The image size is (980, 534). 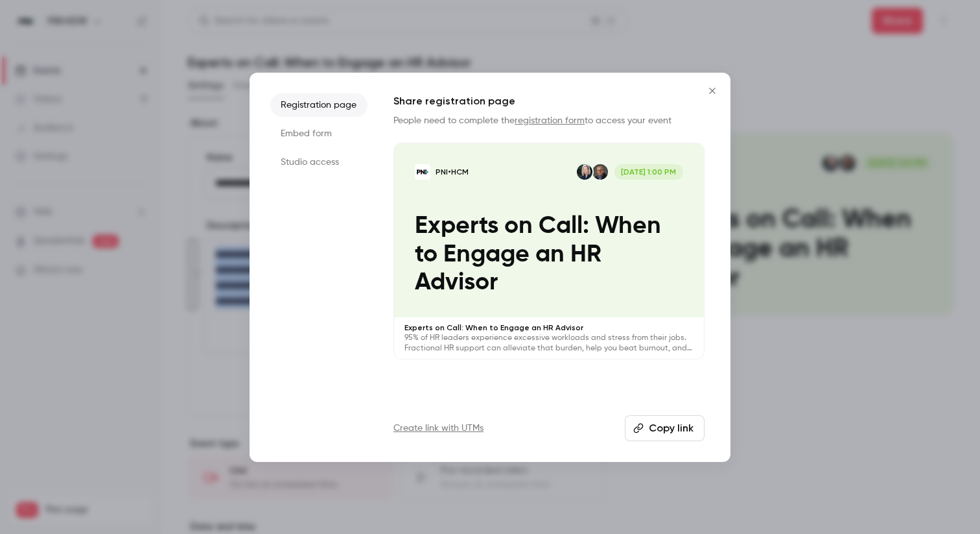 What do you see at coordinates (664, 428) in the screenshot?
I see `button: Copy link` at bounding box center [664, 428].